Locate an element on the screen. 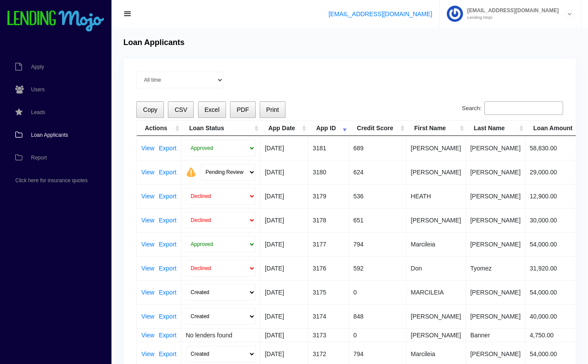  button: Excel is located at coordinates (212, 110).